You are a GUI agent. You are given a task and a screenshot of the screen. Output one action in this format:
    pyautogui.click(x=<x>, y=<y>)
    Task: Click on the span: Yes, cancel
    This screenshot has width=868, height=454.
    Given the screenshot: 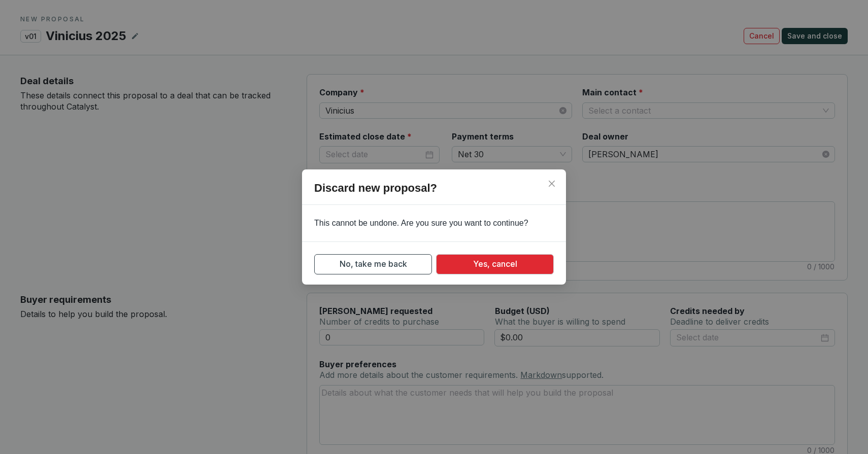 What is the action you would take?
    pyautogui.click(x=495, y=264)
    